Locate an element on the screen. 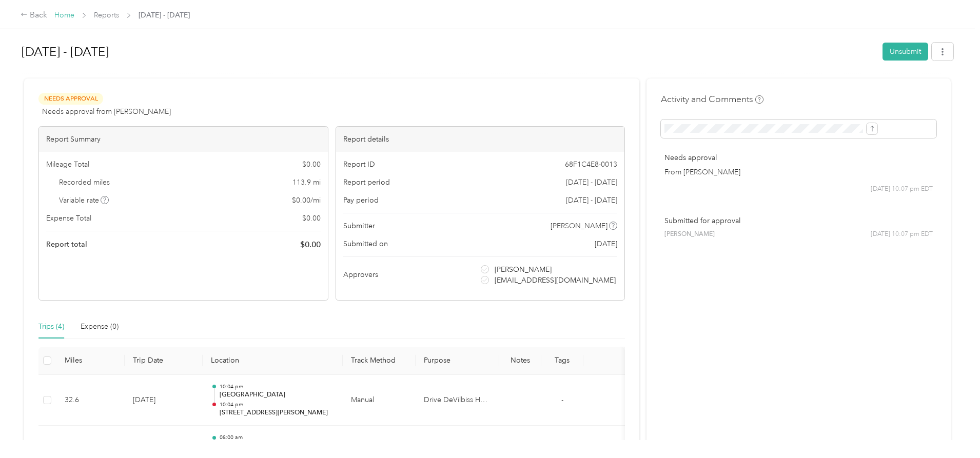 This screenshot has height=458, width=980. span: Report period is located at coordinates (366, 182).